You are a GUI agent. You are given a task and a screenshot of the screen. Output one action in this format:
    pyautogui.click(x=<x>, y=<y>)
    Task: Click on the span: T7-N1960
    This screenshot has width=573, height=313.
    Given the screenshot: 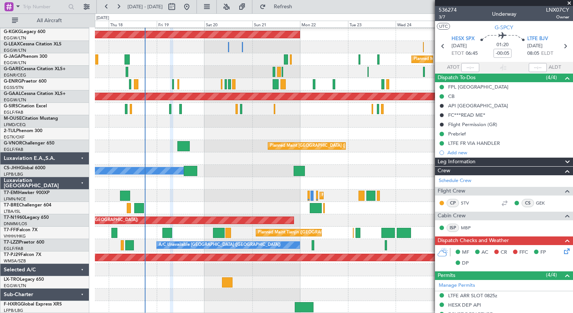 What is the action you would take?
    pyautogui.click(x=14, y=217)
    